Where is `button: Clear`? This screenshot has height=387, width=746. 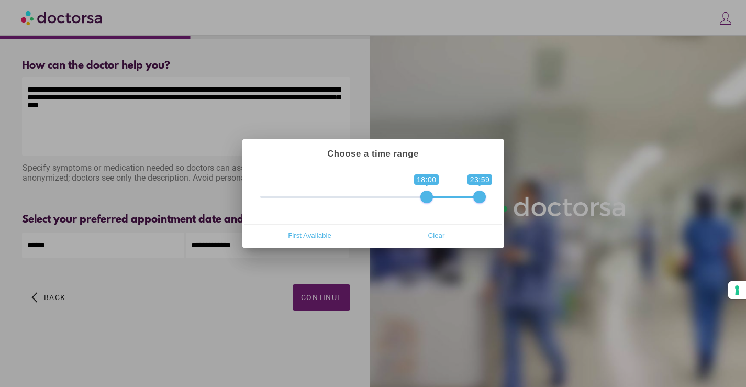
button: Clear is located at coordinates (437, 235).